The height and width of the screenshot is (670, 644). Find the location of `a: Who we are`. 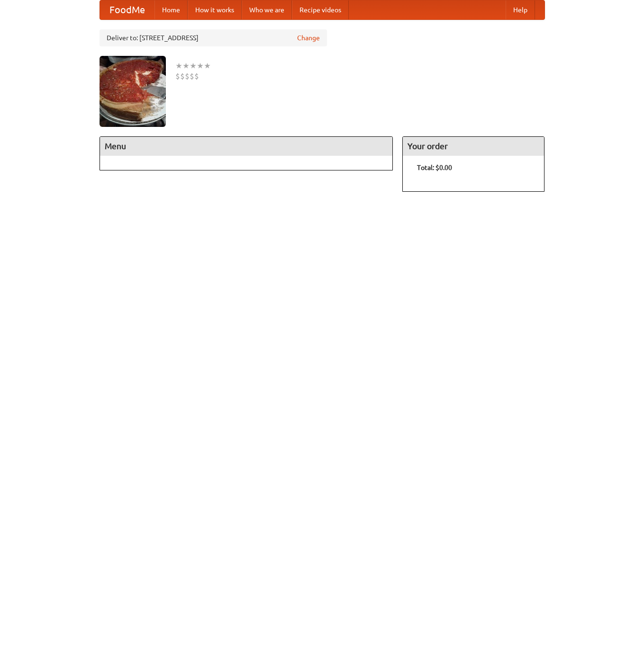

a: Who we are is located at coordinates (267, 10).